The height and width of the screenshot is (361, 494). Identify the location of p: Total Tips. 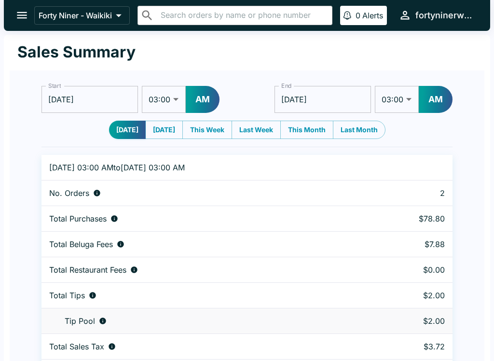
(67, 295).